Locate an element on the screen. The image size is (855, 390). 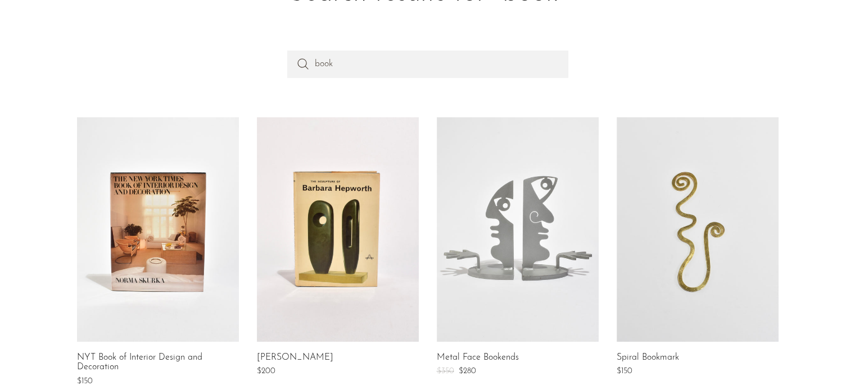
span: $350 is located at coordinates (445, 371).